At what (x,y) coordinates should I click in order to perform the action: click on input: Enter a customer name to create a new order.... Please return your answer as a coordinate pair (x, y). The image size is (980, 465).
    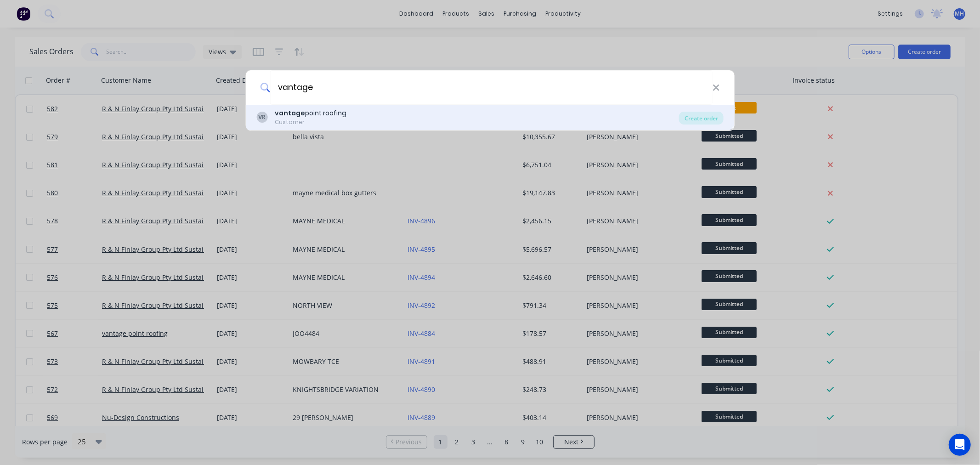
    Looking at the image, I should click on (491, 87).